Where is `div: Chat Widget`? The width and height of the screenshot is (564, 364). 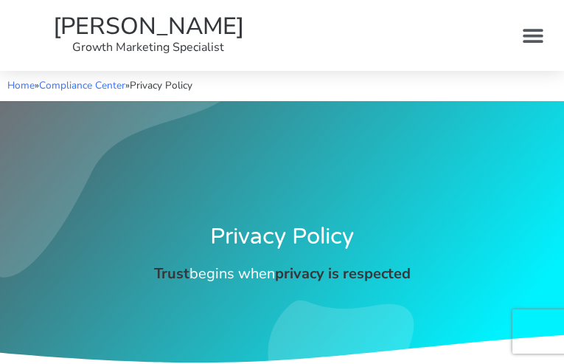
div: Chat Widget is located at coordinates (527, 328).